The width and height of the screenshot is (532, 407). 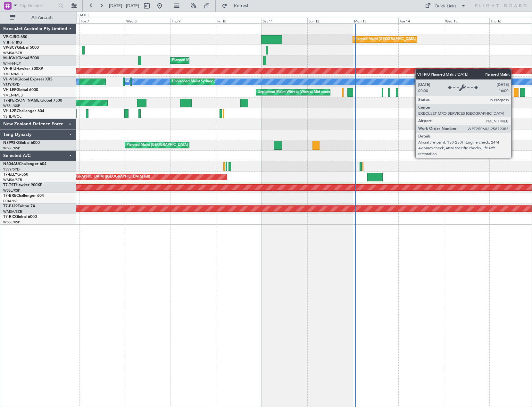 I want to click on input: Trip Number, so click(x=38, y=6).